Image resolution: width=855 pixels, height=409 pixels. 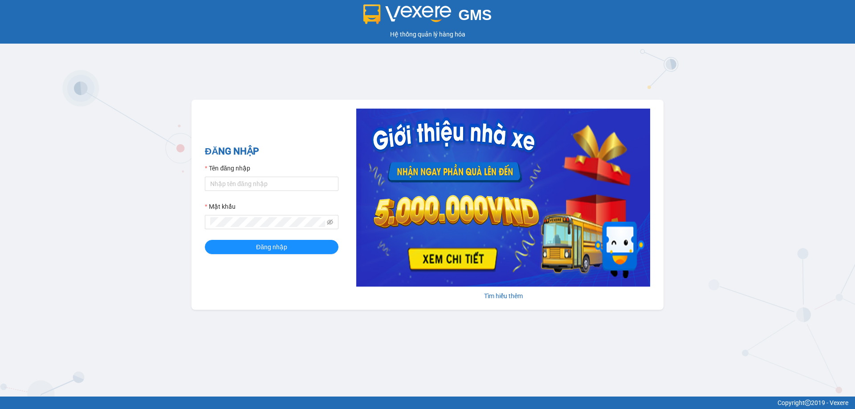 I want to click on span: Đăng nhập, so click(x=272, y=247).